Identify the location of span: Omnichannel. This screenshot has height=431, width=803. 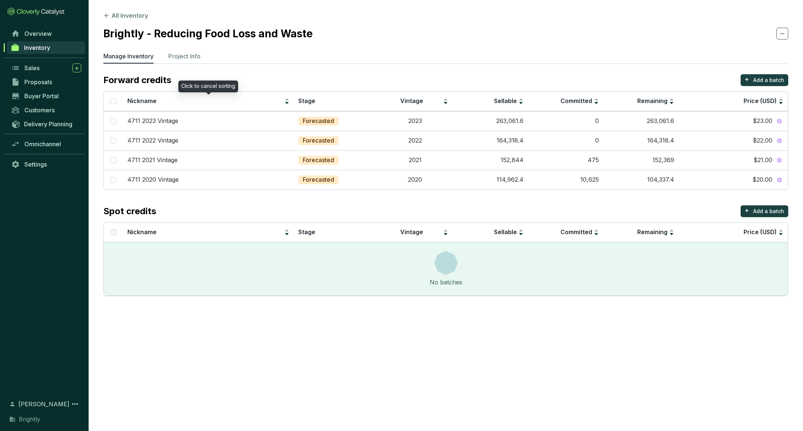
(42, 144).